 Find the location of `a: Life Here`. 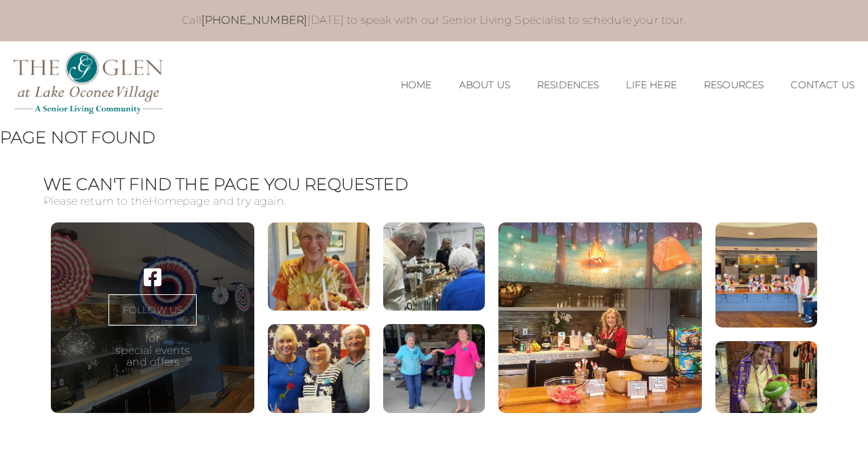

a: Life Here is located at coordinates (651, 85).